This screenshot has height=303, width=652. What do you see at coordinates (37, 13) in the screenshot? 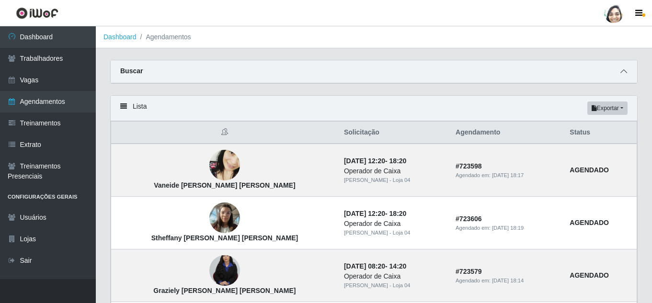
I see `img: CoreUI Logo` at bounding box center [37, 13].